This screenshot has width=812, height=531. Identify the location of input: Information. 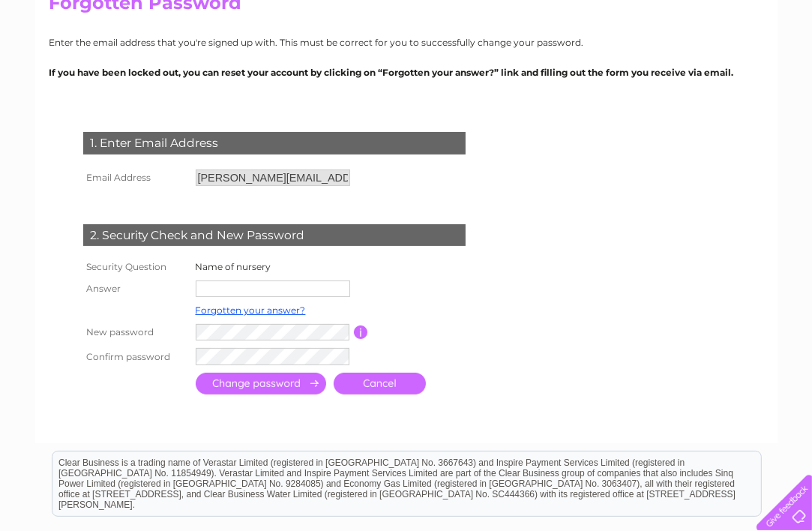
(361, 332).